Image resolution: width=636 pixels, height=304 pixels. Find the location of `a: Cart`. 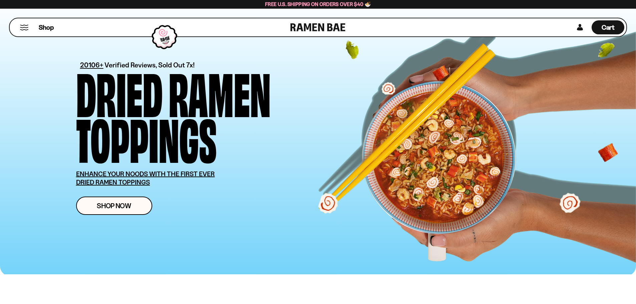

a: Cart is located at coordinates (608, 27).